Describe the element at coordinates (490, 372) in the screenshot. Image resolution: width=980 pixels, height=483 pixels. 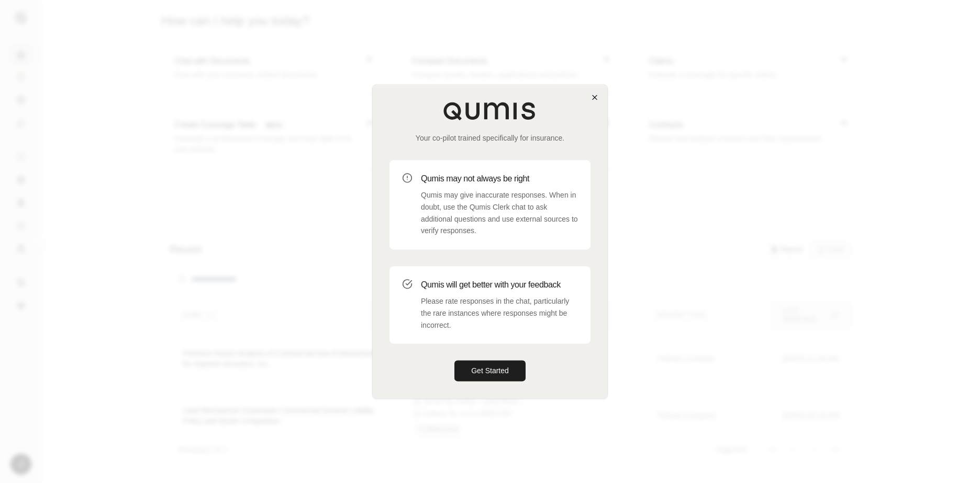
I see `button: Get Started` at that location.